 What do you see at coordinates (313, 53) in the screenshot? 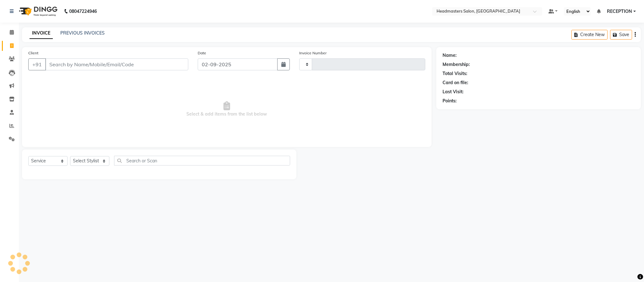
I see `label: Invoice Number` at bounding box center [313, 53].